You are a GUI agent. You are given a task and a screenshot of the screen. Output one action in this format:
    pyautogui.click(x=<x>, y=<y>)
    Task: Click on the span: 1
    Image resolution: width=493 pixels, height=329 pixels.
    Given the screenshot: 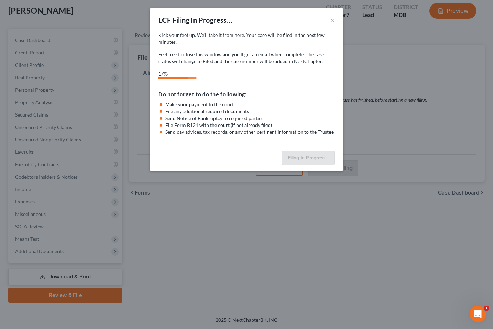 What is the action you would take?
    pyautogui.click(x=487, y=308)
    